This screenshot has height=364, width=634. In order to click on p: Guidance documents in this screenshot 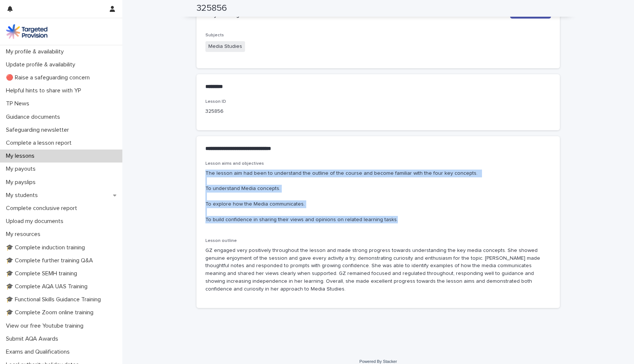, I will do `click(34, 117)`.